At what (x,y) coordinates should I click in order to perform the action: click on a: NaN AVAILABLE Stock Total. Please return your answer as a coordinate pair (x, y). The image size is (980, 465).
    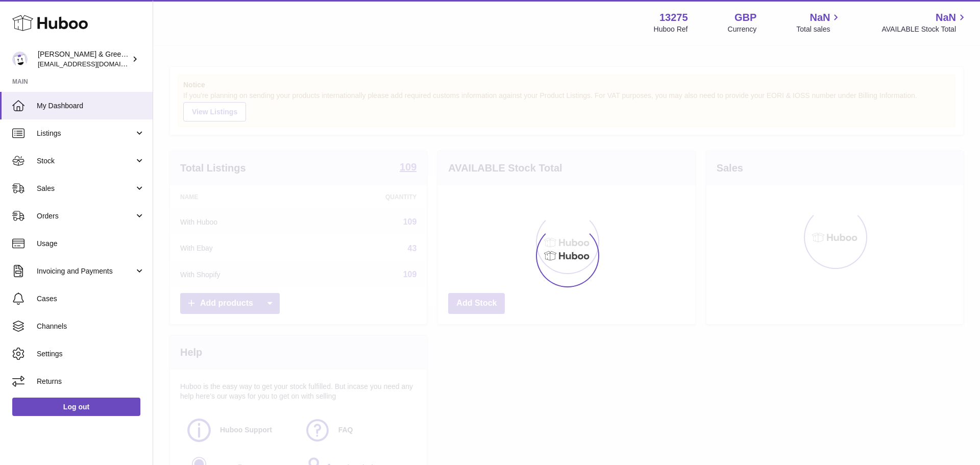
    Looking at the image, I should click on (925, 23).